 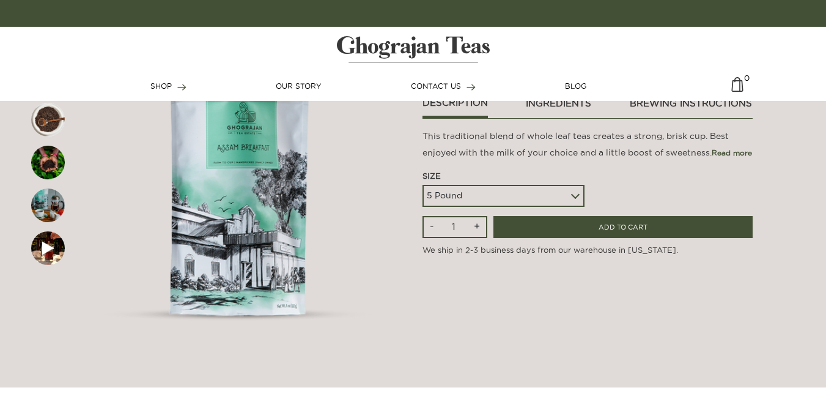 I want to click on span: 0, so click(x=747, y=75).